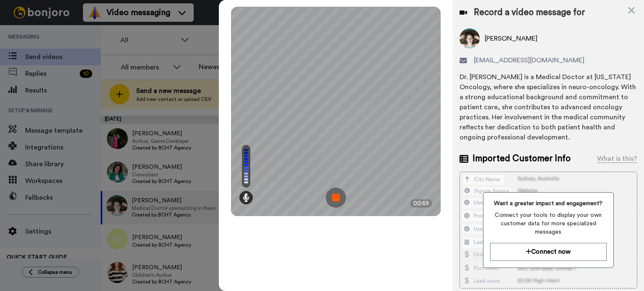  What do you see at coordinates (549, 252) in the screenshot?
I see `a: Connect now` at bounding box center [549, 252].